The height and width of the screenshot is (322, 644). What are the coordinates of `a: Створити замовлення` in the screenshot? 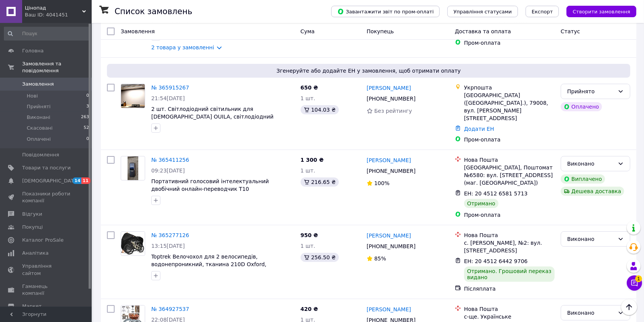 It's located at (597, 11).